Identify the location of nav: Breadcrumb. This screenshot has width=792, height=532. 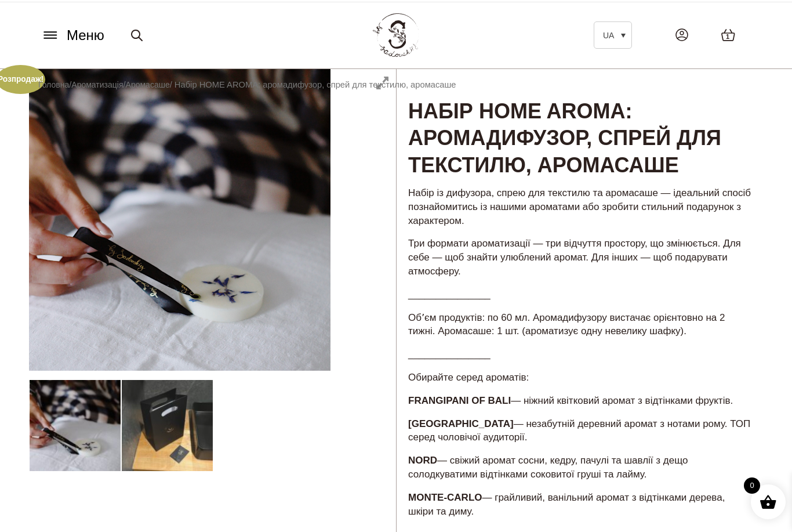
(247, 84).